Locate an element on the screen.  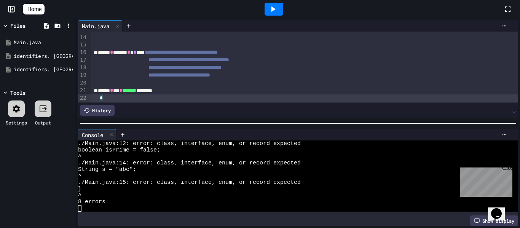
div: 19 is located at coordinates (83, 75).